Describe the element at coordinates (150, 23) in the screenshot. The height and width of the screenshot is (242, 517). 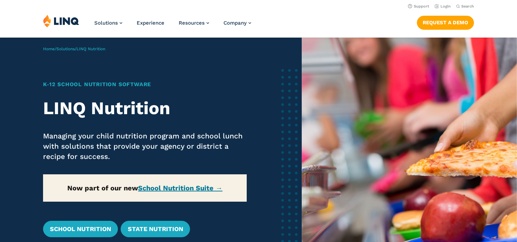
I see `span: Experience` at that location.